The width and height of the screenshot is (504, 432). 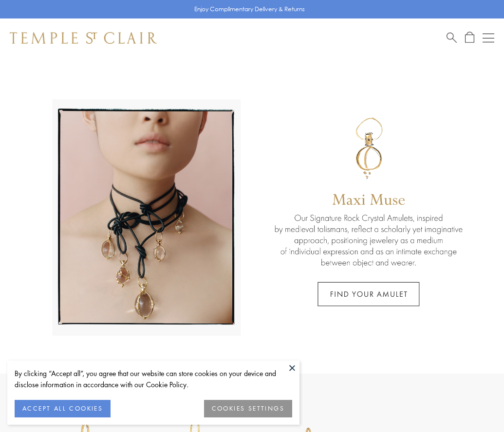 What do you see at coordinates (470, 38) in the screenshot?
I see `a: Open Shopping Bag` at bounding box center [470, 38].